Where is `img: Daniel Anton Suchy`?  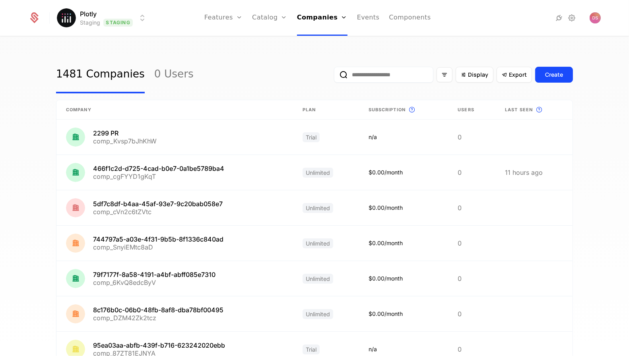 img: Daniel Anton Suchy is located at coordinates (595, 18).